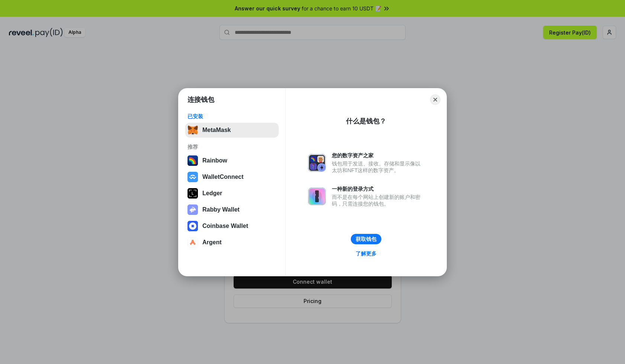  What do you see at coordinates (215, 160) in the screenshot?
I see `div: Rainbow` at bounding box center [215, 160].